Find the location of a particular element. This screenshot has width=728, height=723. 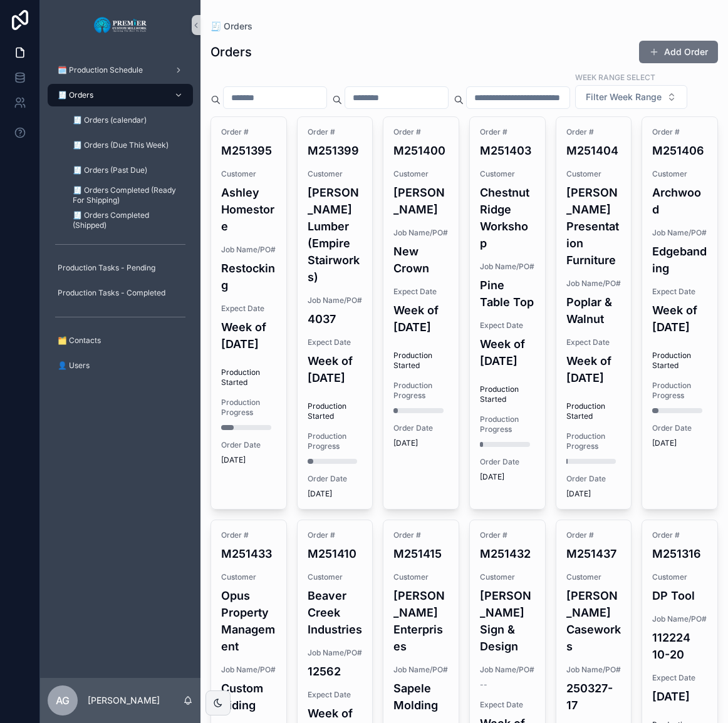

h4: M251406 is located at coordinates (679, 150).